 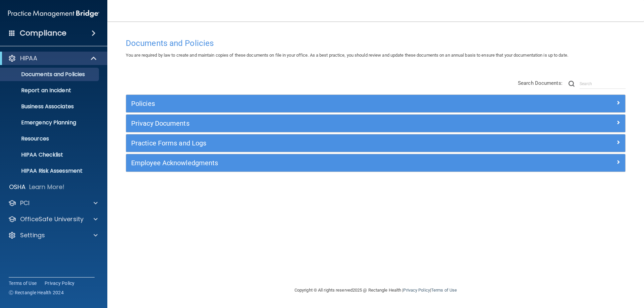 What do you see at coordinates (376, 104) in the screenshot?
I see `a: Policies` at bounding box center [376, 104].